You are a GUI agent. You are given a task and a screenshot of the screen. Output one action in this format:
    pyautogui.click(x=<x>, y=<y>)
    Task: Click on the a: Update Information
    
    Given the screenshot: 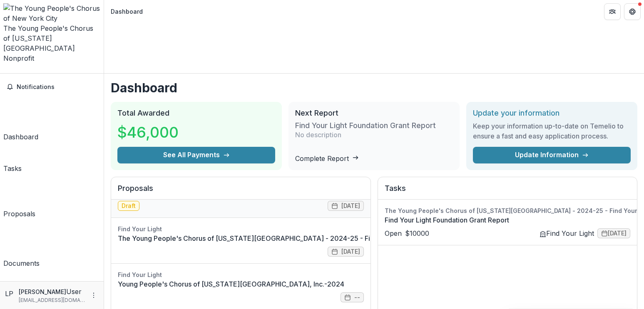 What is the action you would take?
    pyautogui.click(x=552, y=155)
    